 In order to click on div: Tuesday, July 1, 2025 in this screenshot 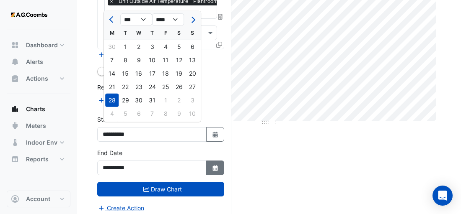, I will do `click(125, 47)`.